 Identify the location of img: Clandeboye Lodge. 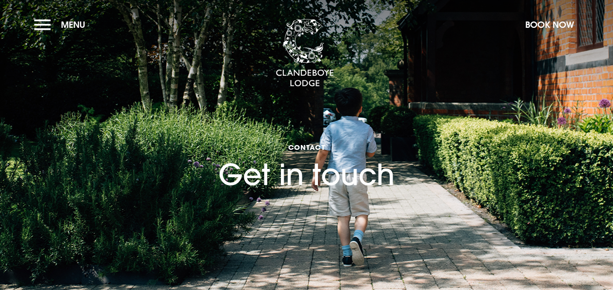
(305, 53).